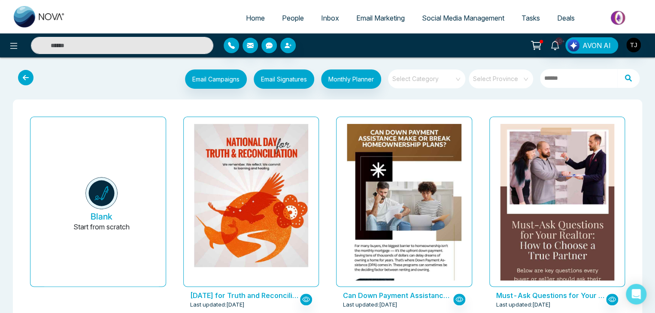 This screenshot has height=313, width=655. I want to click on span: People, so click(293, 18).